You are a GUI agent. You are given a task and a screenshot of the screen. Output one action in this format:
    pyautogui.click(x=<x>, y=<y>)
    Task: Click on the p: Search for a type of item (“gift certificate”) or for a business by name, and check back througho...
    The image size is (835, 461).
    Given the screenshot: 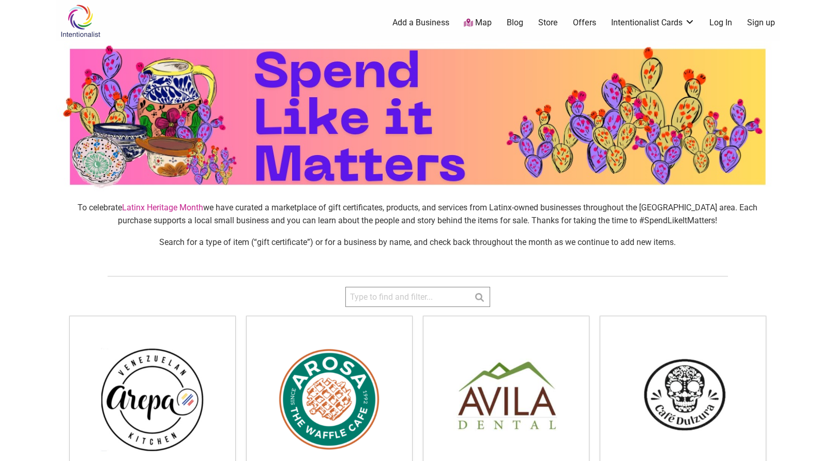 What is the action you would take?
    pyautogui.click(x=418, y=242)
    